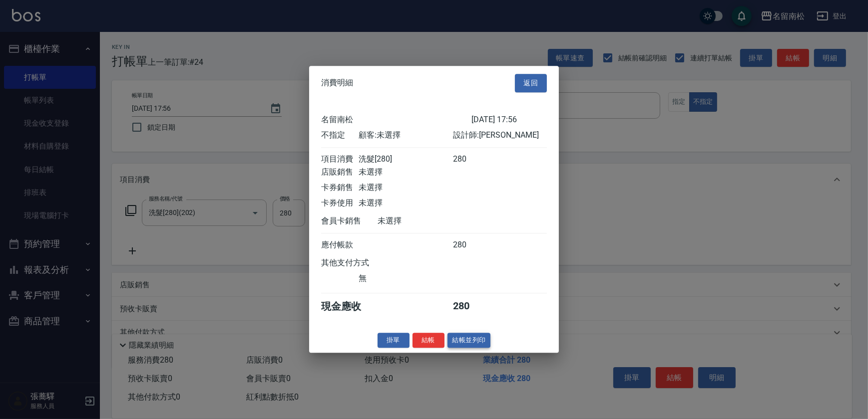 The image size is (868, 419). What do you see at coordinates (337, 83) in the screenshot?
I see `span: 消費明細` at bounding box center [337, 83].